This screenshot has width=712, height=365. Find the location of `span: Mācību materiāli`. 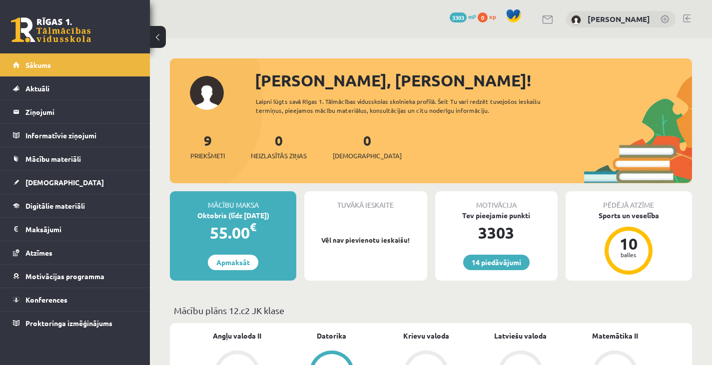

span: Mācību materiāli is located at coordinates (53, 159).